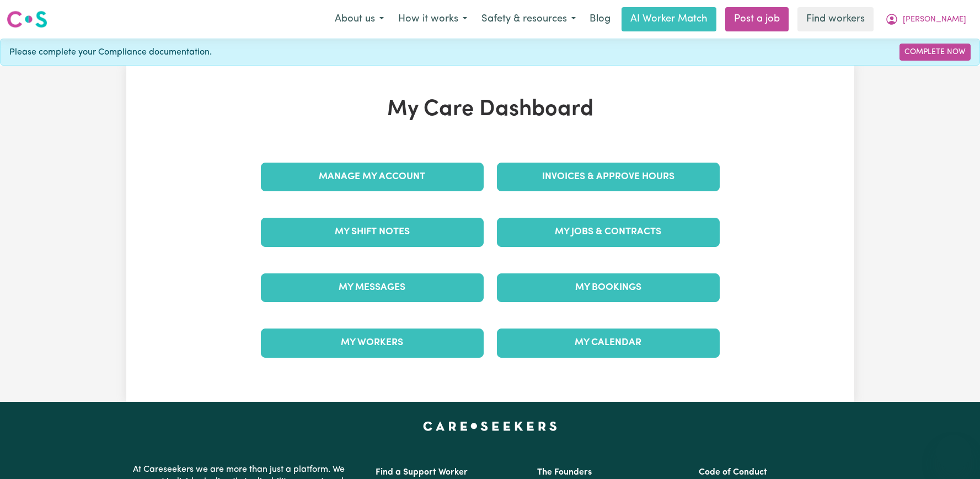 The image size is (980, 479). I want to click on a: Code of Conduct, so click(733, 472).